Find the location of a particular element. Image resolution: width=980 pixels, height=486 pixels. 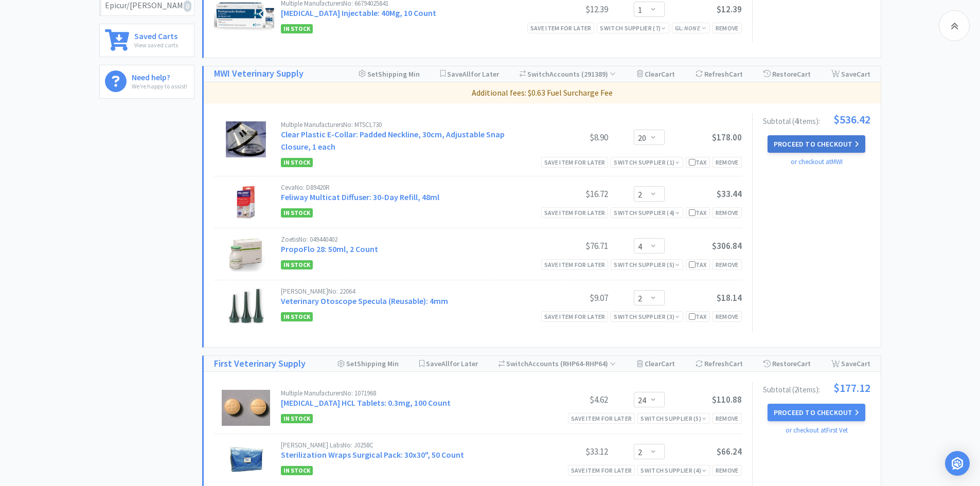

span: $110.88 is located at coordinates (727, 400).